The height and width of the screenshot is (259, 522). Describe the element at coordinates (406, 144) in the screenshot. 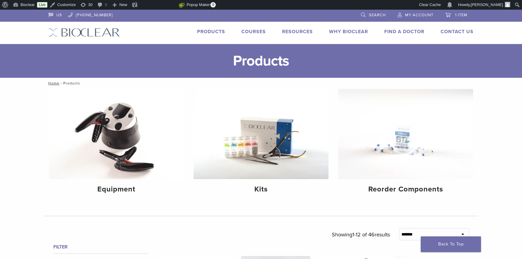

I see `a: Reorder Components` at that location.